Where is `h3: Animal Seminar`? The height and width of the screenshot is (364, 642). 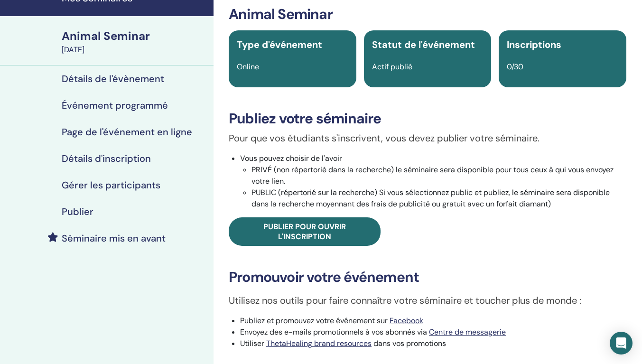
h3: Animal Seminar is located at coordinates (428, 14).